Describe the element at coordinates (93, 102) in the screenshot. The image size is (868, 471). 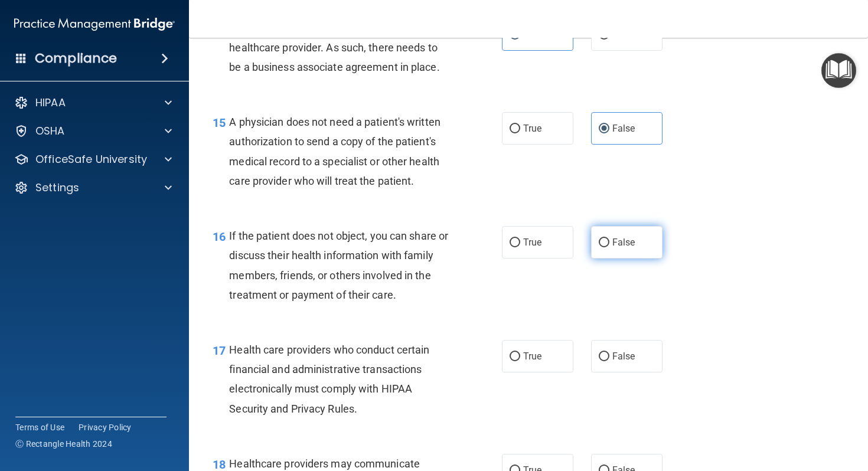
I see `a: HIPAA` at that location.